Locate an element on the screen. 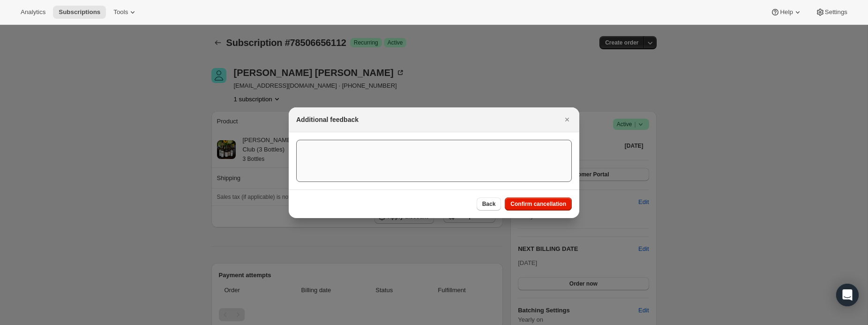 The image size is (868, 325). button: Settings is located at coordinates (832, 12).